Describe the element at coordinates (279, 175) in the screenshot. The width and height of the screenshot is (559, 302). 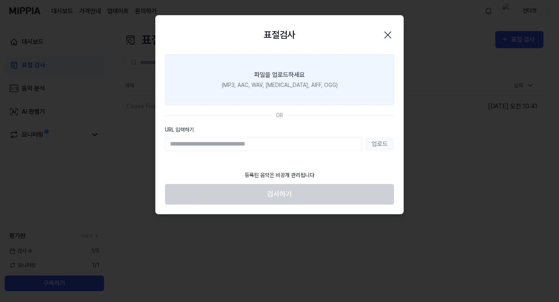
I see `div: 등록된 음악은 비공개 관리됩니다` at that location.